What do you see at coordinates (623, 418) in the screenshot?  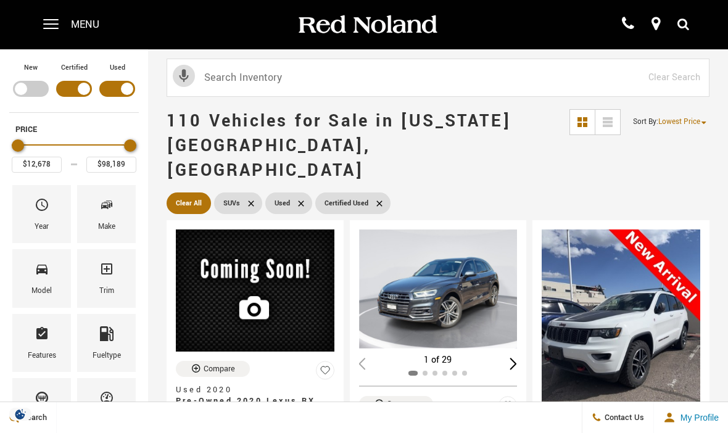 I see `span: Contact Us` at bounding box center [623, 418].